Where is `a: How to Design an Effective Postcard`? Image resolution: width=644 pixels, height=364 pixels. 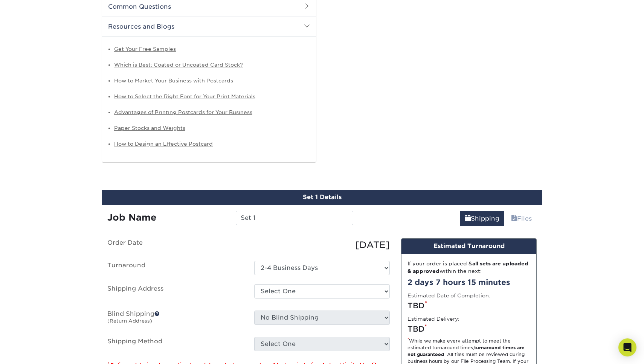
a: How to Design an Effective Postcard is located at coordinates (163, 144).